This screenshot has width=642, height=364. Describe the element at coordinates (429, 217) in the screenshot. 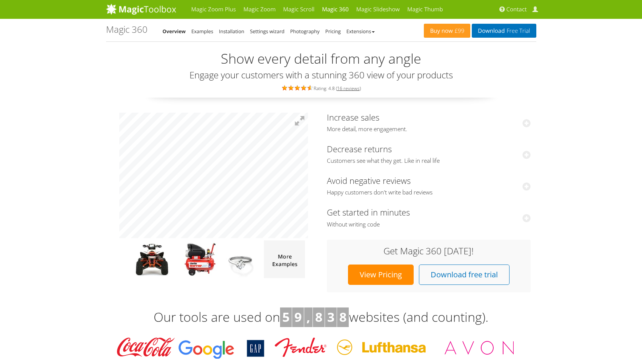

I see `a: Get started in minutesWithout writing code` at that location.